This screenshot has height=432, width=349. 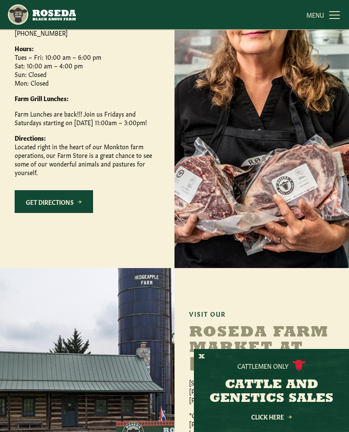 What do you see at coordinates (262, 314) in the screenshot?
I see `h6: Visit Our` at bounding box center [262, 314].